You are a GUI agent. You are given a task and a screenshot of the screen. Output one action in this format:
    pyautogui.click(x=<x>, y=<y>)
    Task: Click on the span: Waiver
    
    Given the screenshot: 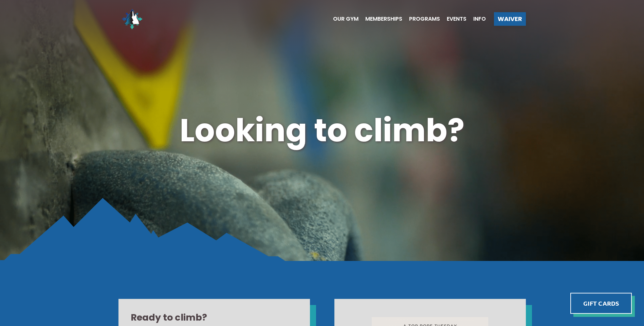 What is the action you would take?
    pyautogui.click(x=510, y=19)
    